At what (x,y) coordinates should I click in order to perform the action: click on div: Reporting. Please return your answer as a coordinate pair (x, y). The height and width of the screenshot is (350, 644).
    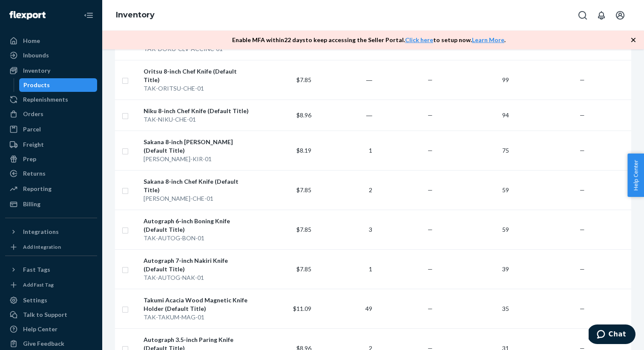
    Looking at the image, I should click on (37, 189).